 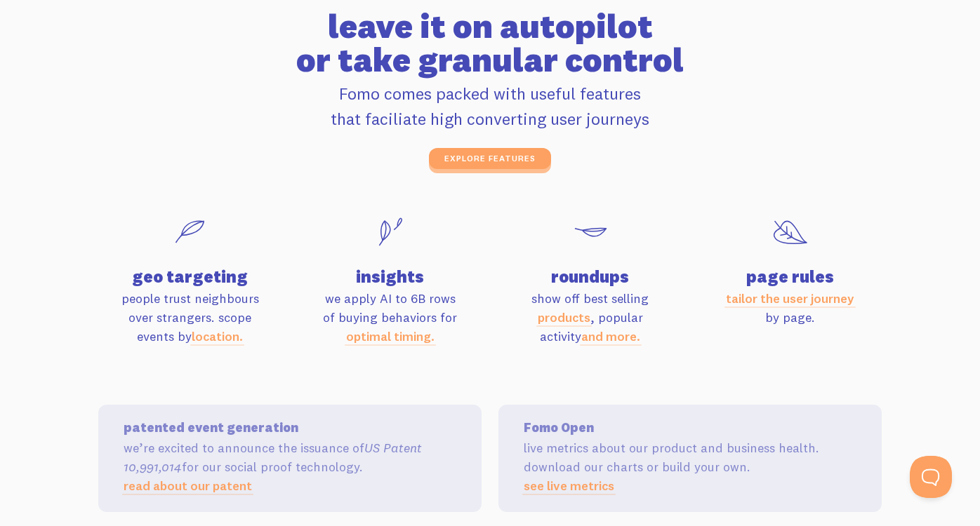 What do you see at coordinates (490, 158) in the screenshot?
I see `a: explore features` at bounding box center [490, 158].